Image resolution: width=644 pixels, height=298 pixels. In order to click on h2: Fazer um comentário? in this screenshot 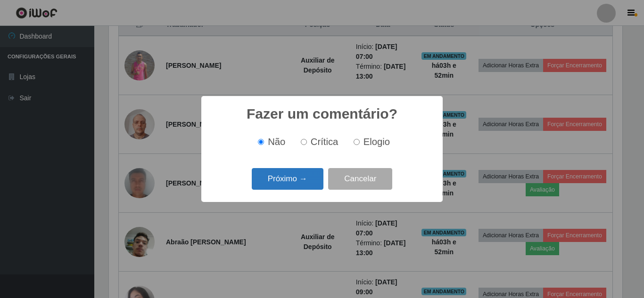, I will do `click(322, 114)`.